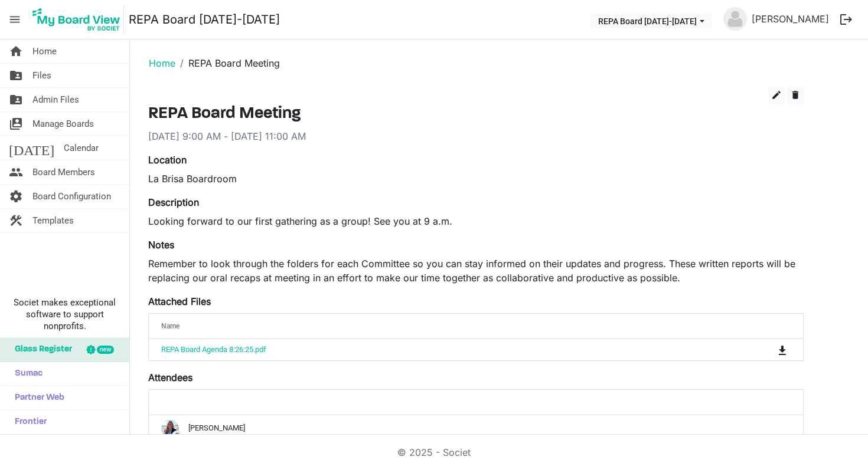 The width and height of the screenshot is (868, 470). Describe the element at coordinates (847, 20) in the screenshot. I see `button: logout` at that location.